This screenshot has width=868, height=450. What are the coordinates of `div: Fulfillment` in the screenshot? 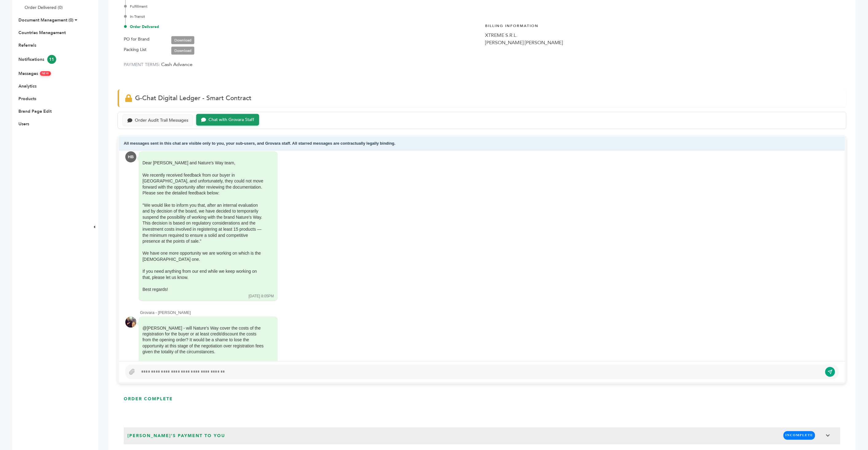 It's located at (302, 6).